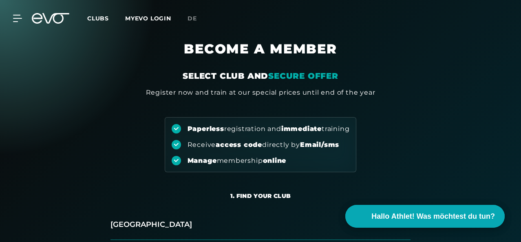  Describe the element at coordinates (202, 160) in the screenshot. I see `strong: Manage` at that location.